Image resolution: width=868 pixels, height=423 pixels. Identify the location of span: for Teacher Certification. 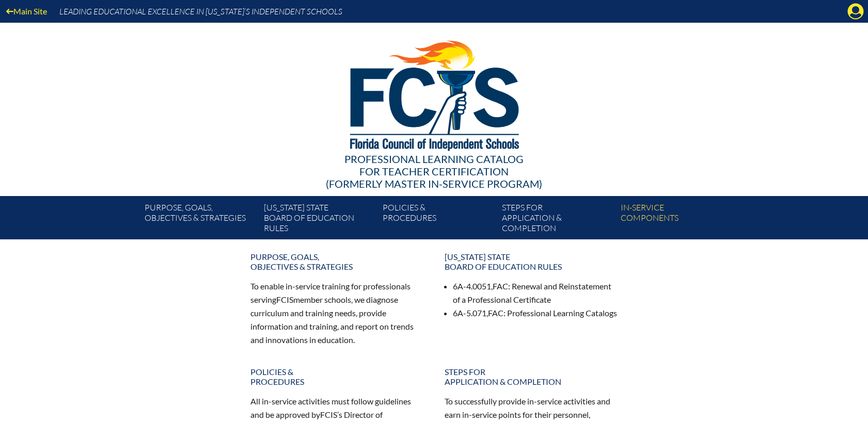
(434, 171).